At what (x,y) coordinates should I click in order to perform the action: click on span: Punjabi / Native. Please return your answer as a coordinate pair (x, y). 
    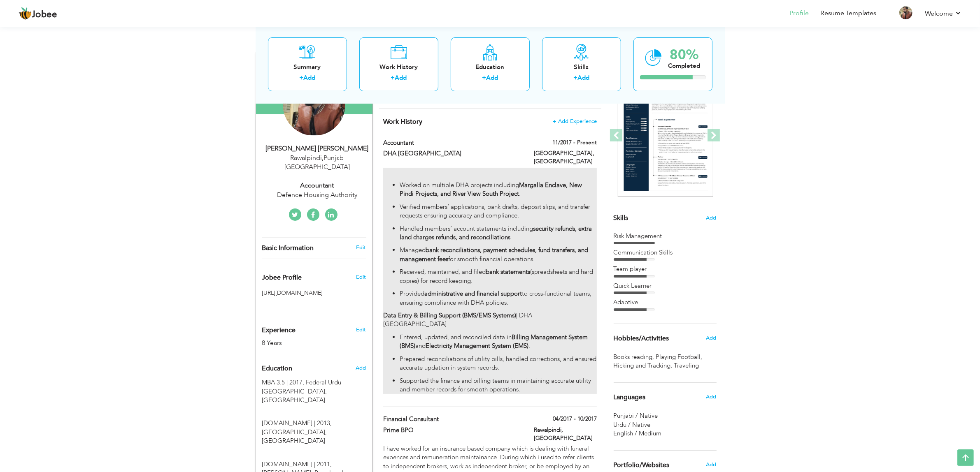
    Looking at the image, I should click on (636, 416).